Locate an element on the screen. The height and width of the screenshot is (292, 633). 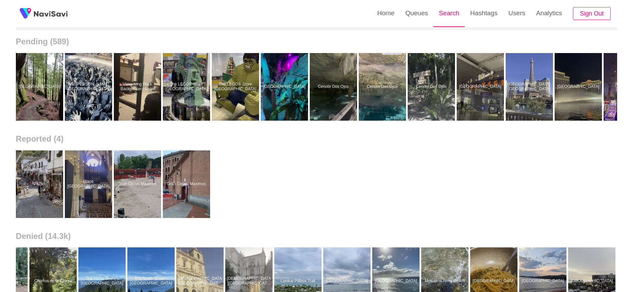
h2: Denied (14.3k) is located at coordinates (317, 236).